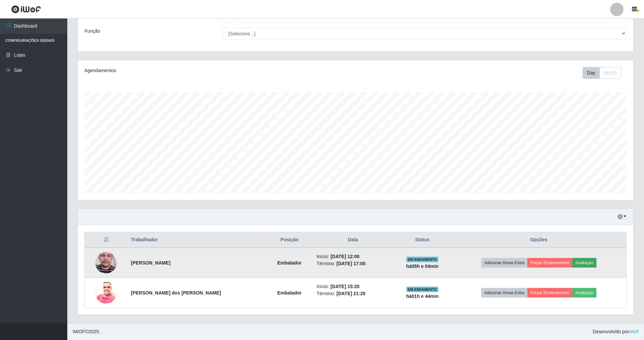 Image resolution: width=644 pixels, height=340 pixels. Describe the element at coordinates (539, 240) in the screenshot. I see `th: Opções` at that location.